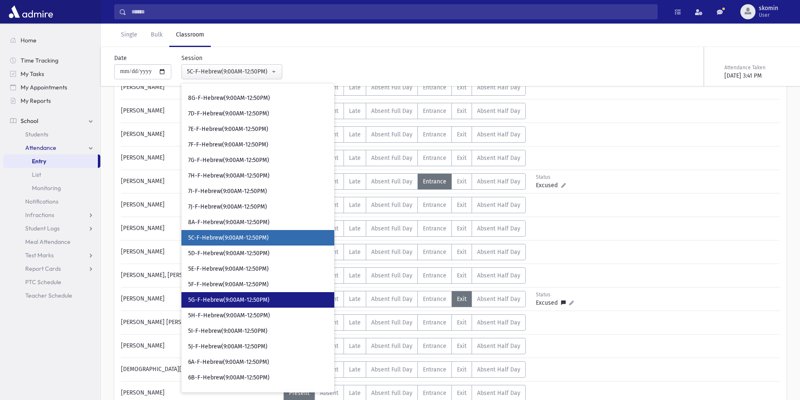 The width and height of the screenshot is (800, 400). What do you see at coordinates (52, 148) in the screenshot?
I see `a: Attendance` at bounding box center [52, 148].